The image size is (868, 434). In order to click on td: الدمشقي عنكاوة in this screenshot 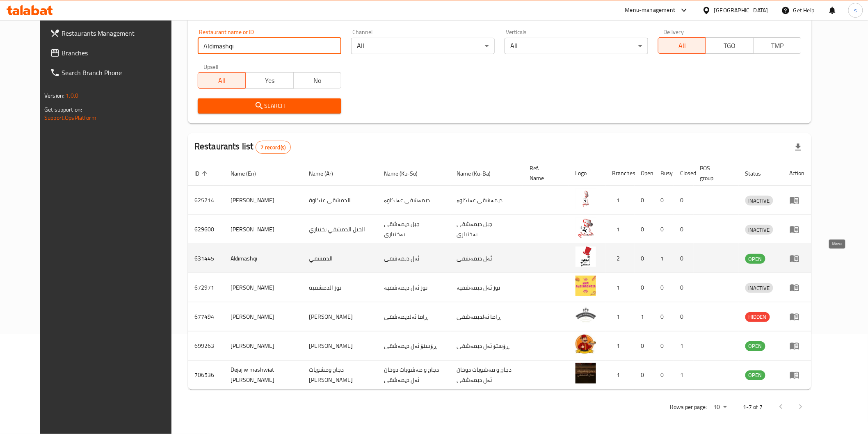, I will do `click(339, 200)`.